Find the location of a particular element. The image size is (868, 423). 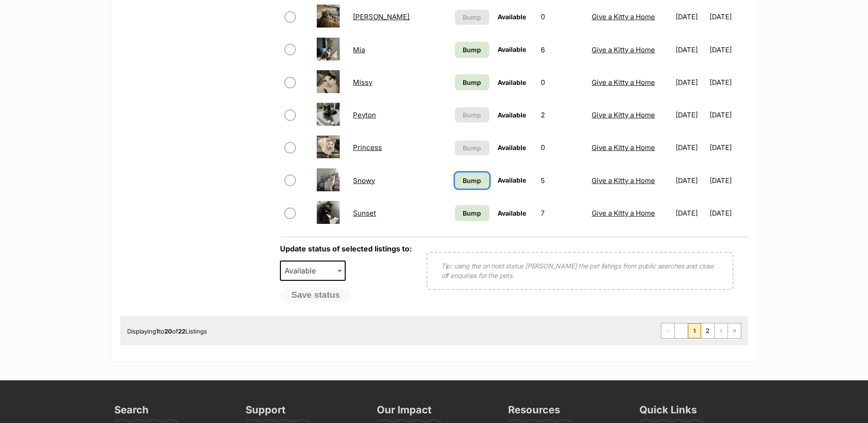

a: Missy is located at coordinates (362, 82).